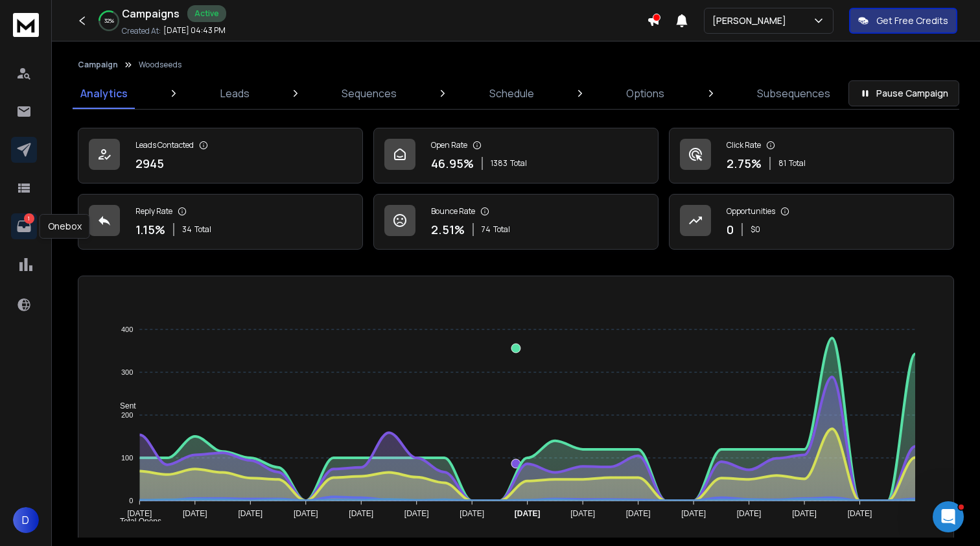 The height and width of the screenshot is (546, 980). What do you see at coordinates (812, 222) in the screenshot?
I see `a: Opportunities0$0` at bounding box center [812, 222].